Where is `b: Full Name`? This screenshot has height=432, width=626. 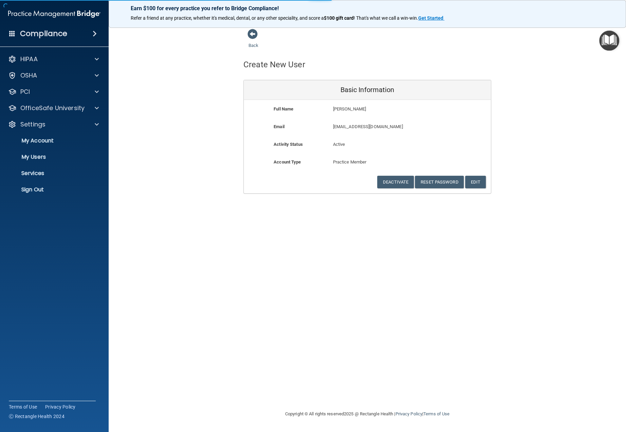 b: Full Name is located at coordinates (284, 109).